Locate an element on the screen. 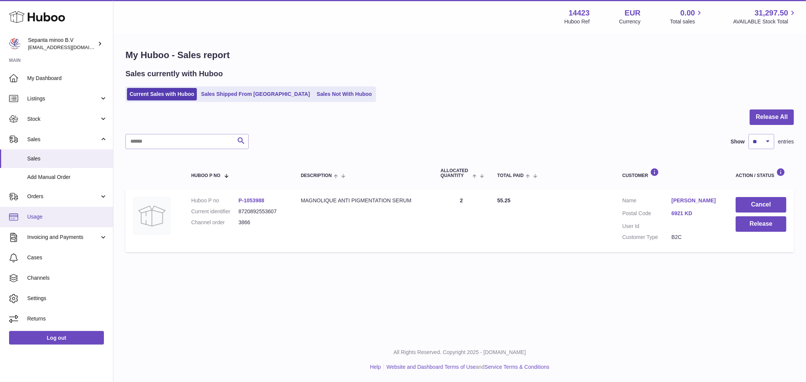 This screenshot has height=382, width=806. div: Sepanta minoo B.V is located at coordinates (62, 44).